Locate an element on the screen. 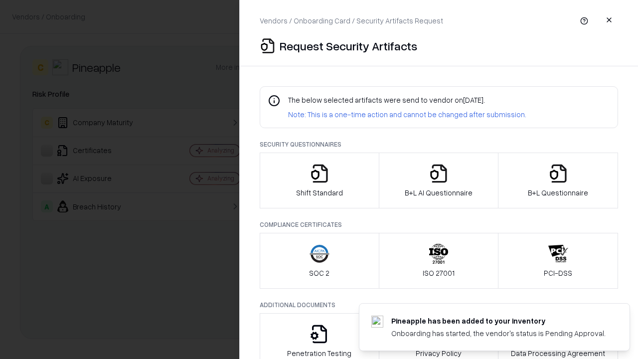  p: Penetration Testing is located at coordinates (319, 353).